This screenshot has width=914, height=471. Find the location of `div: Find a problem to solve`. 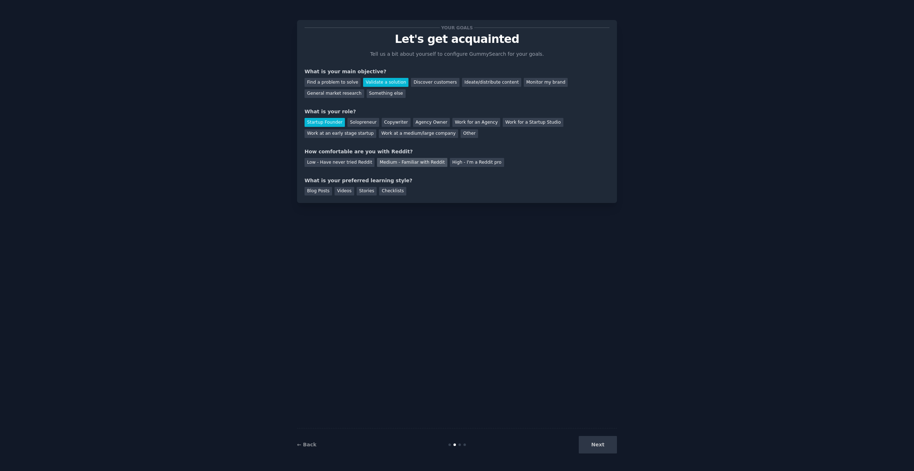

div: Find a problem to solve is located at coordinates (333, 82).